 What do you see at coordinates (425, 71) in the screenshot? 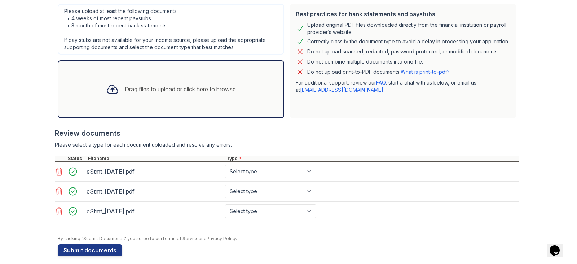
I see `a: What is print-to-pdf?` at bounding box center [425, 71].